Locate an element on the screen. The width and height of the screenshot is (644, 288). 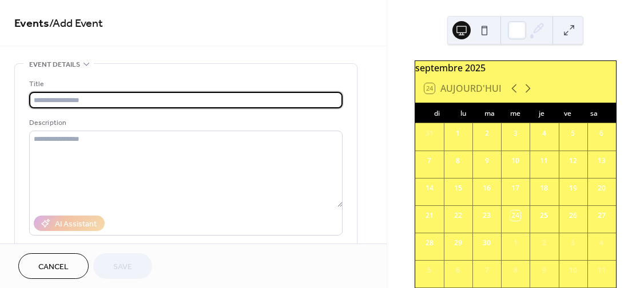
div: 16 is located at coordinates (487, 188).